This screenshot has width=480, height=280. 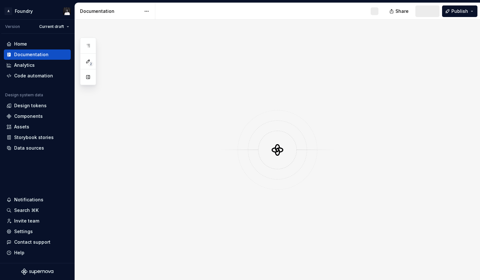 What do you see at coordinates (37, 65) in the screenshot?
I see `a: Analytics` at bounding box center [37, 65].